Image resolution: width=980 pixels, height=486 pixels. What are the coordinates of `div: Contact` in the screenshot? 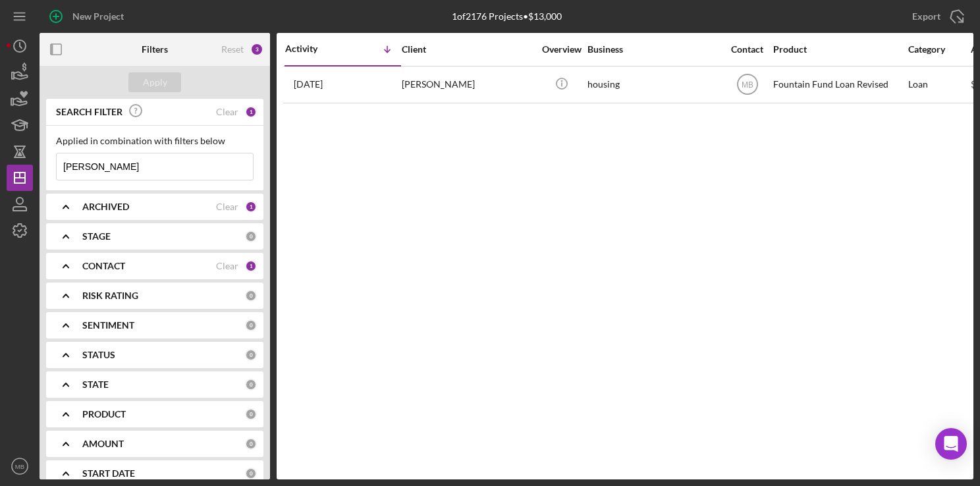 It's located at (747, 49).